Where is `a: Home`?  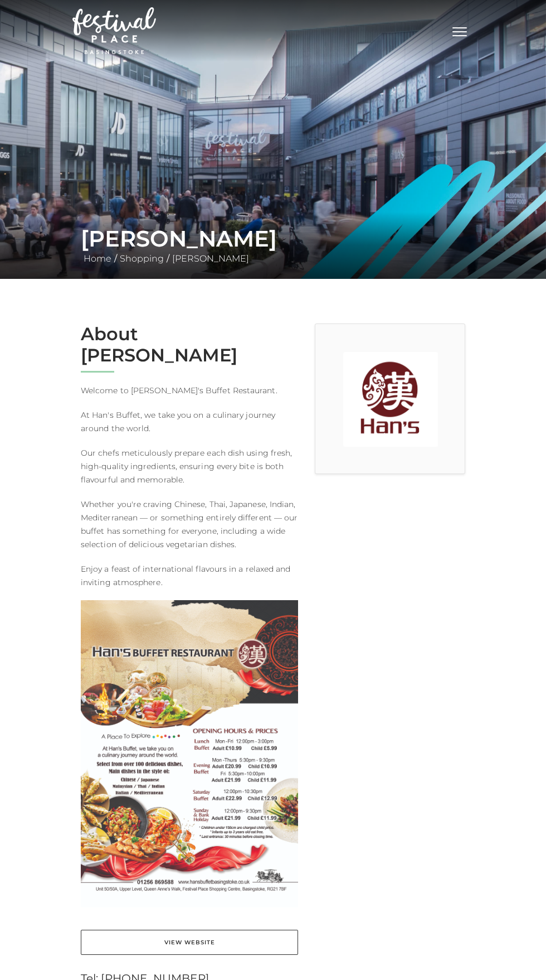 a: Home is located at coordinates (98, 258).